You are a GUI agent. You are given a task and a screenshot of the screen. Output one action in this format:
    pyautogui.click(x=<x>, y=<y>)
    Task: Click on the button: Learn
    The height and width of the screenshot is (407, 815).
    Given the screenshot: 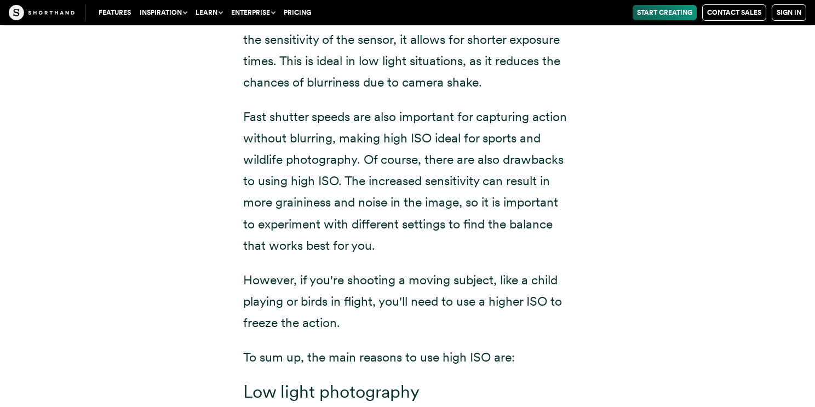 What is the action you would take?
    pyautogui.click(x=209, y=13)
    